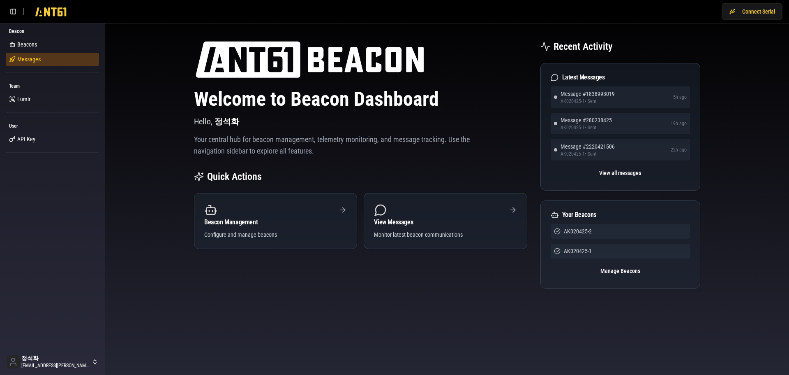  What do you see at coordinates (445, 234) in the screenshot?
I see `div: Monitor latest beacon communications` at bounding box center [445, 234].